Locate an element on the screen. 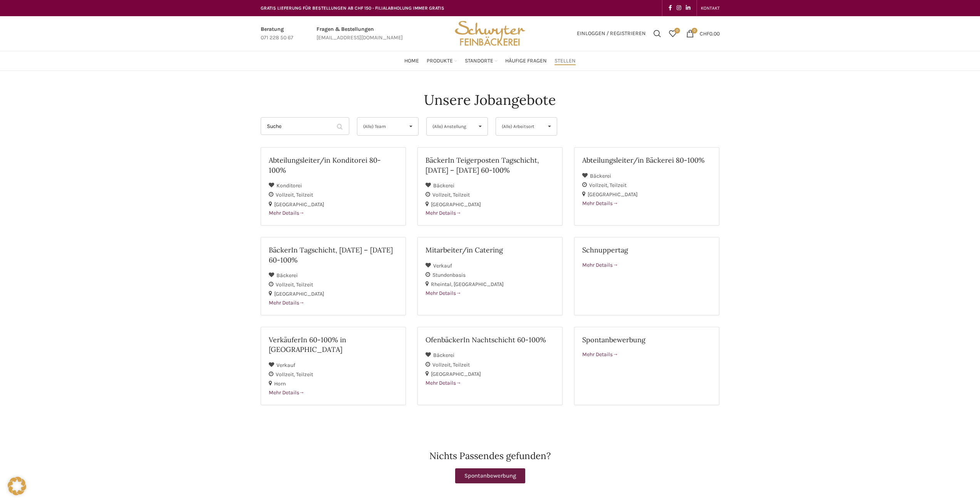 Image resolution: width=980 pixels, height=503 pixels. a: KONTAKT is located at coordinates (710, 8).